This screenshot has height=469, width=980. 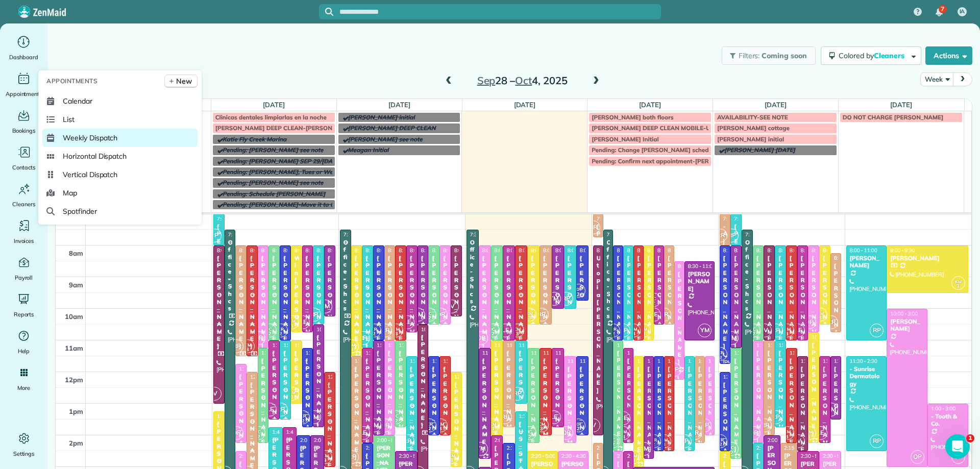 What do you see at coordinates (496, 353) in the screenshot?
I see `span: 11:15 - 2:45` at bounding box center [496, 353].